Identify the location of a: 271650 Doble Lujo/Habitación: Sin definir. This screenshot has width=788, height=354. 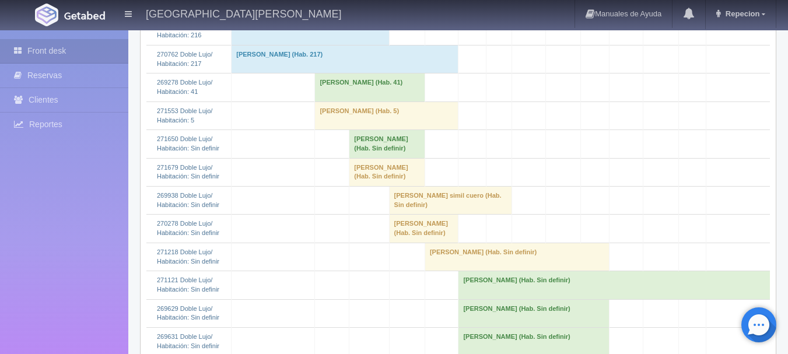
(188, 144).